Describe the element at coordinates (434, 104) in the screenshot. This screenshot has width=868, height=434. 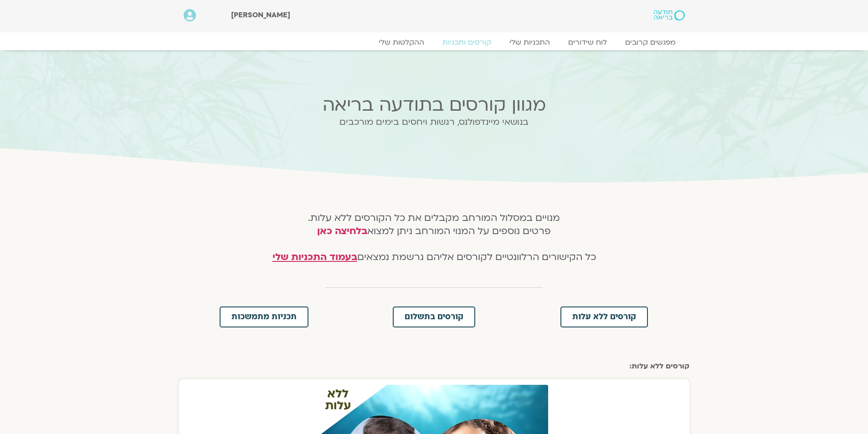
I see `h2: מגוון קורסים בתודעה בריאה` at that location.